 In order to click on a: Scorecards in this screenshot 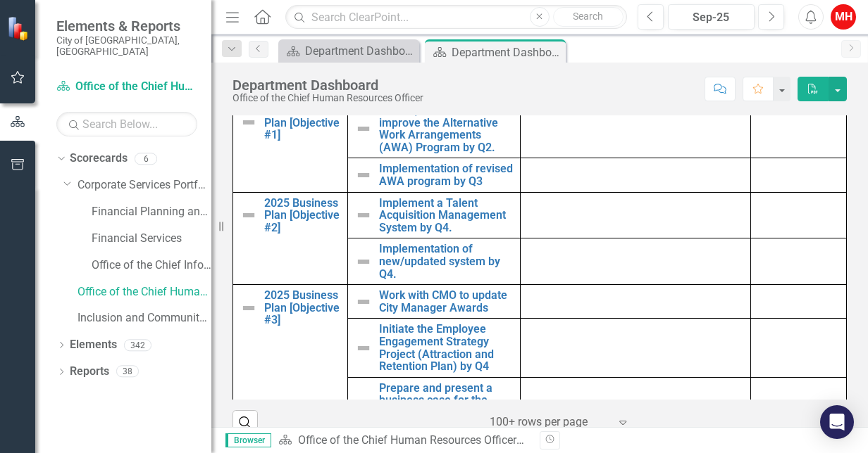, I will do `click(99, 158)`.